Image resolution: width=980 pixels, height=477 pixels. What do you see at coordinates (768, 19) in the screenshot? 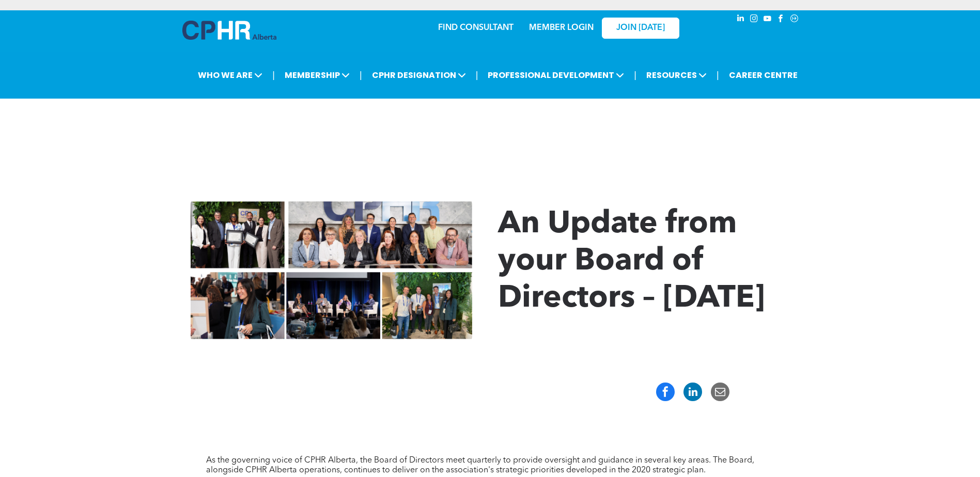
I see `a: youtube` at bounding box center [768, 19].